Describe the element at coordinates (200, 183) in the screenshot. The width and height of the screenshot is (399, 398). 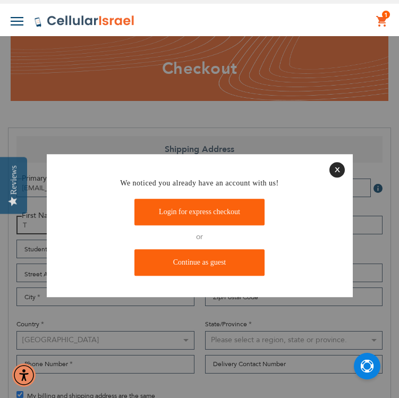
I see `h4: We noticed you already have an account with us!` at that location.